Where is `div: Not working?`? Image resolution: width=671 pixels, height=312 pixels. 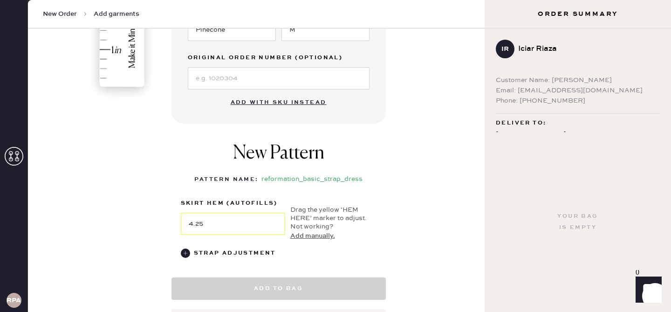 div: Not working? is located at coordinates (333, 232).